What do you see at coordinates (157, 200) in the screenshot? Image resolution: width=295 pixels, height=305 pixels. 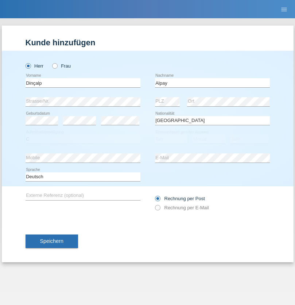 I see `input: Rechnung per Post` at bounding box center [157, 200].